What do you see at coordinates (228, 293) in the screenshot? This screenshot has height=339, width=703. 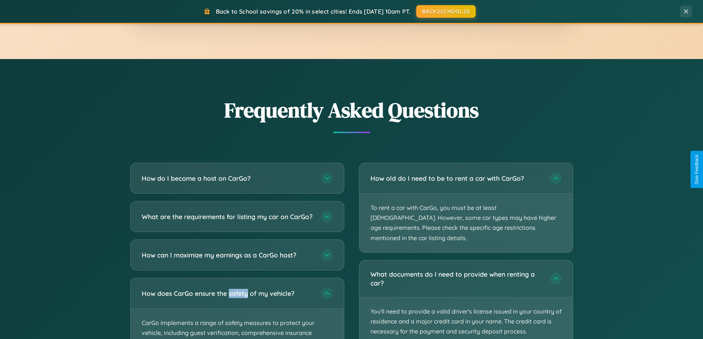 I see `h3: How does CarGo ensure the safety of my vehicle?` at bounding box center [228, 293].